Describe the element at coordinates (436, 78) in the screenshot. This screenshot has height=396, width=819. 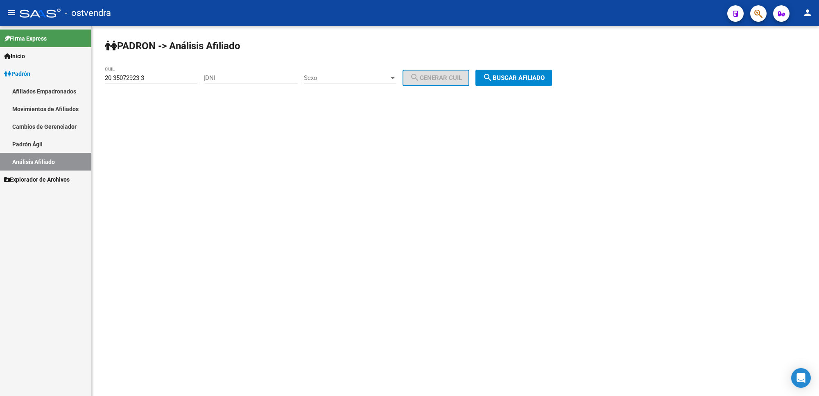
I see `span: Generar CUIL` at that location.